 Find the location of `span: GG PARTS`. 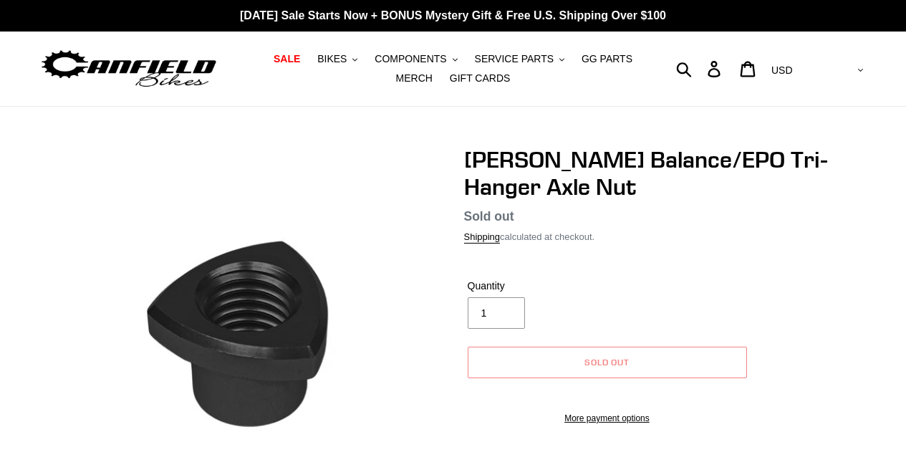

span: GG PARTS is located at coordinates (607, 59).